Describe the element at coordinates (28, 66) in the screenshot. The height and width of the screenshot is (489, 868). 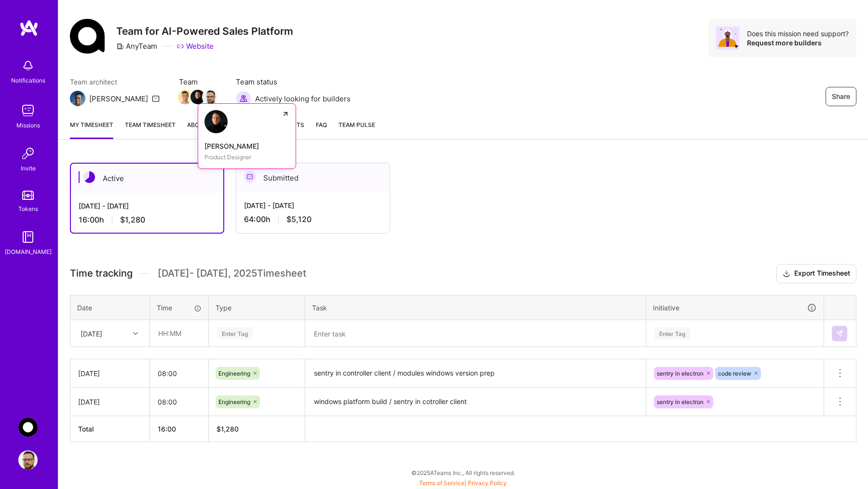
I see `img: bell` at that location.